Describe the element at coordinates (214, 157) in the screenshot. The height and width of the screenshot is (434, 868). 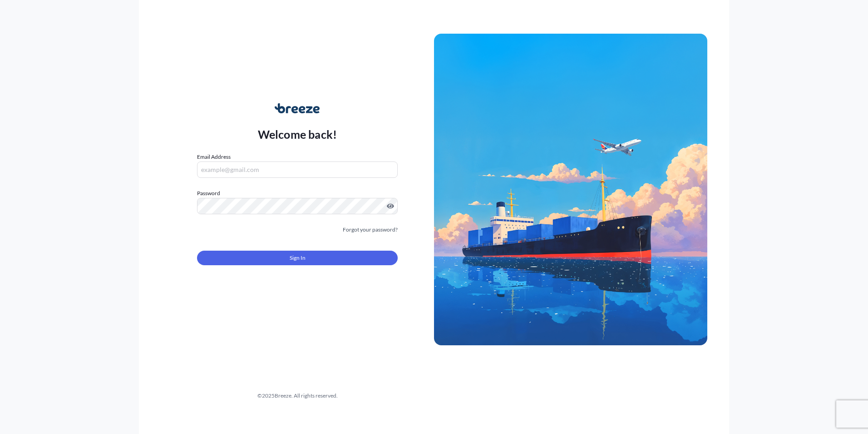
I see `label: Email Address` at that location.